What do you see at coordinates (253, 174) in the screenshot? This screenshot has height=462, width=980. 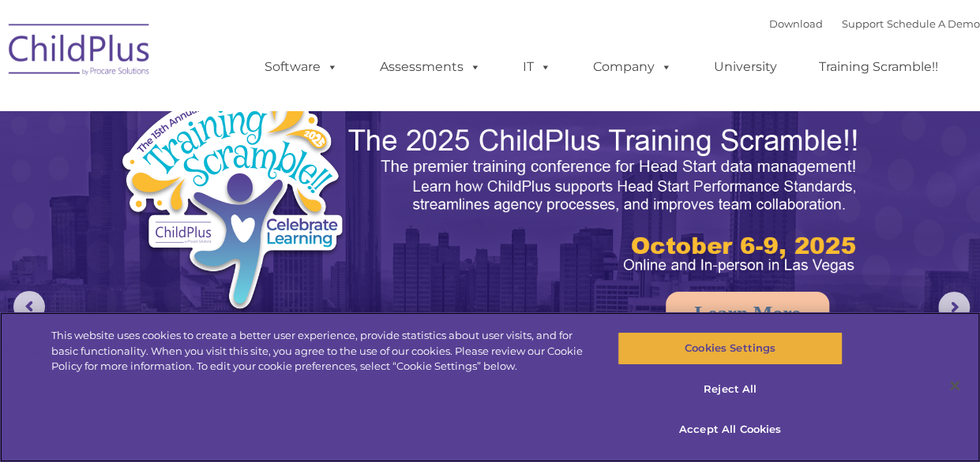 I see `span: Phone number` at bounding box center [253, 174].